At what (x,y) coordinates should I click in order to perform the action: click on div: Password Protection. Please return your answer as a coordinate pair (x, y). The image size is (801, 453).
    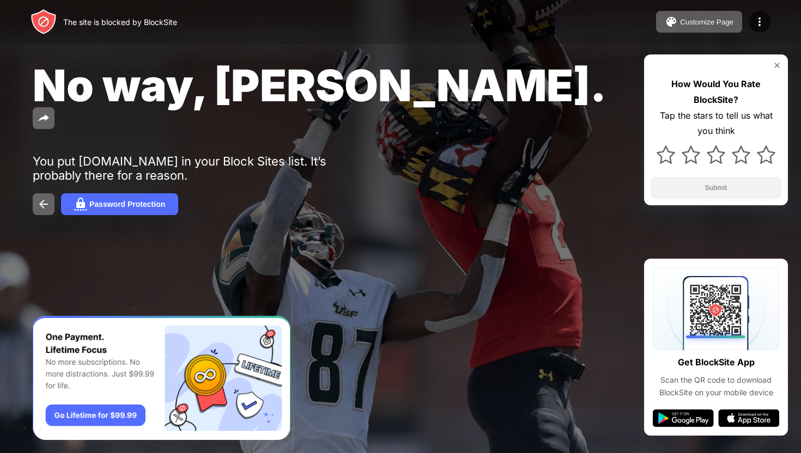
    Looking at the image, I should click on (127, 204).